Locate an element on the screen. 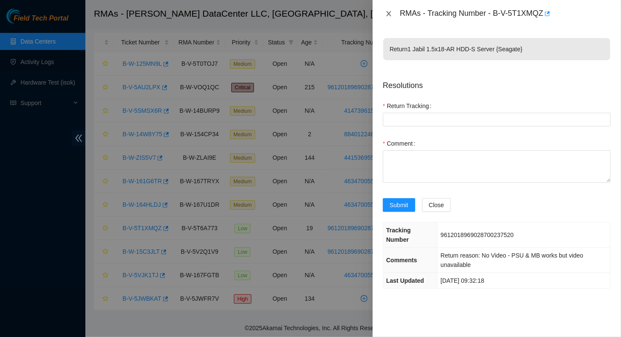 The height and width of the screenshot is (337, 621). label: Return Tracking is located at coordinates (409, 106).